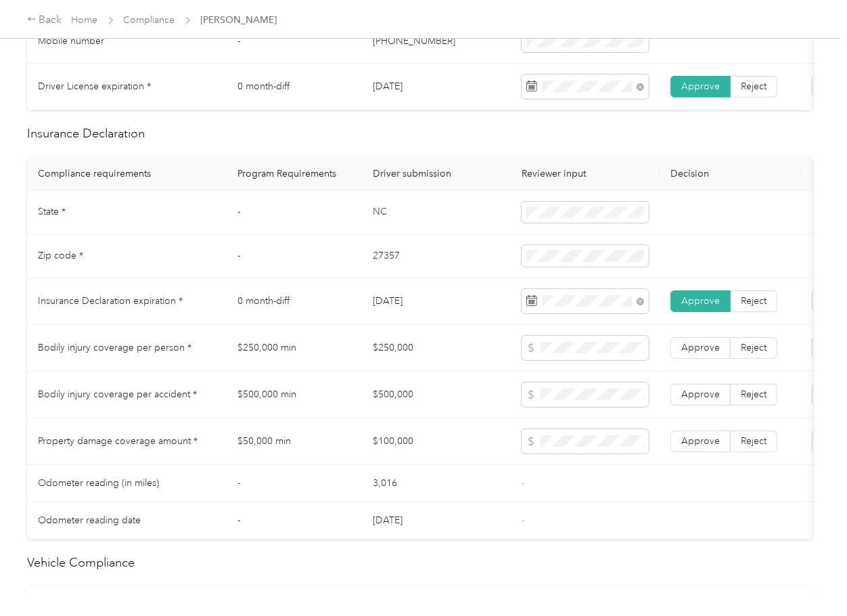  What do you see at coordinates (98, 483) in the screenshot?
I see `span: Odometer reading (in miles)` at bounding box center [98, 483].